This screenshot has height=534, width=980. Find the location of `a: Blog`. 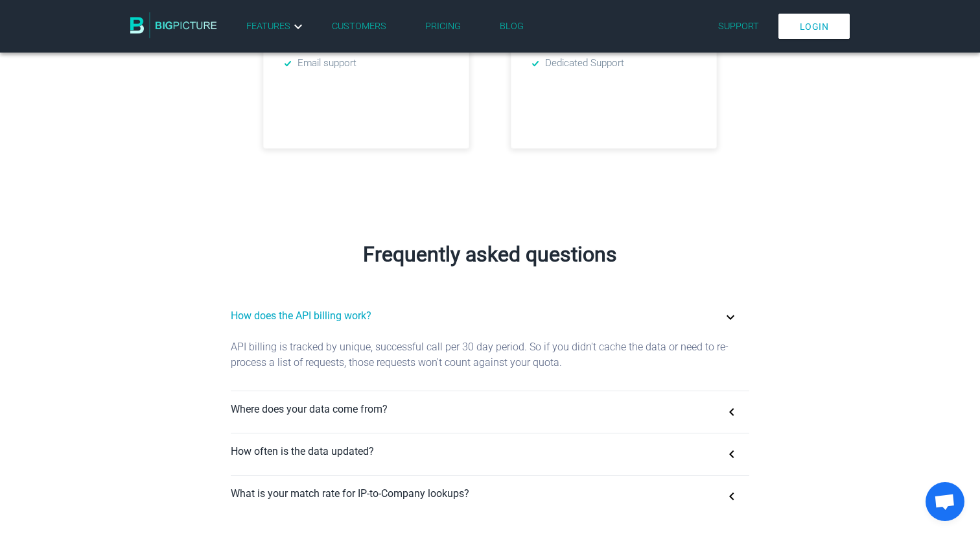

a: Blog is located at coordinates (511, 26).